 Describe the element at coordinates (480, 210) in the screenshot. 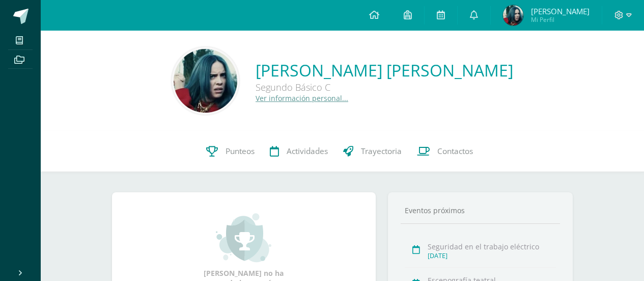

I see `div: Eventos próximos` at that location.